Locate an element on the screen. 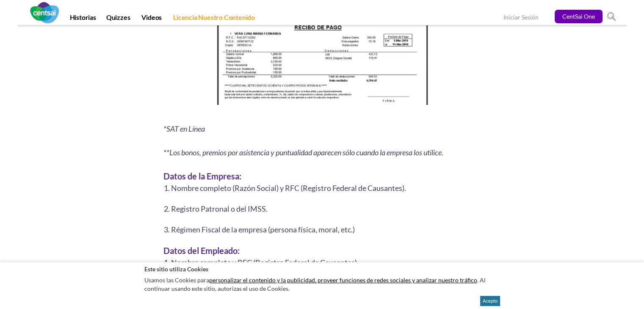 The width and height of the screenshot is (644, 309). i: *SAT en Línea is located at coordinates (184, 129).